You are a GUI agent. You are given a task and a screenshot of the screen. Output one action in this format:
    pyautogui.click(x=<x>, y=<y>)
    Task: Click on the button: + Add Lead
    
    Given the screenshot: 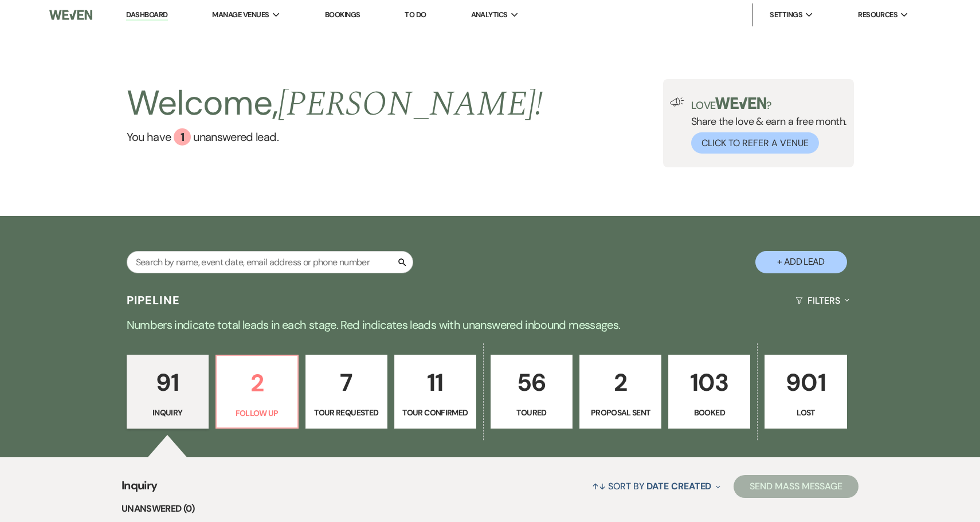 What is the action you would take?
    pyautogui.click(x=801, y=262)
    